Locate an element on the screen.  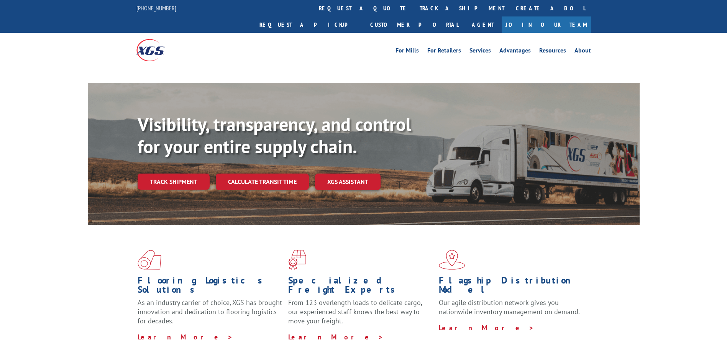
a: Advantages is located at coordinates (515, 52).